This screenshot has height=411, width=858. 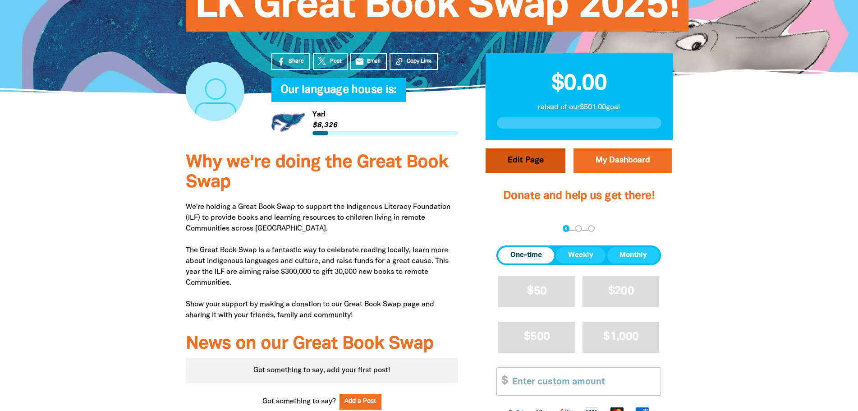 What do you see at coordinates (583, 381) in the screenshot?
I see `input: Enter custom amount` at bounding box center [583, 381].